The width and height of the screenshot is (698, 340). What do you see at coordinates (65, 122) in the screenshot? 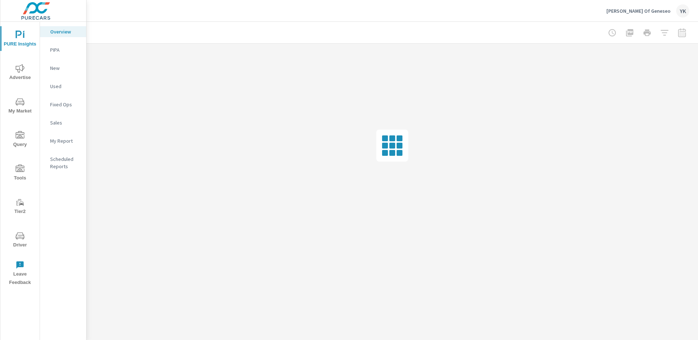
I see `p: Sales` at bounding box center [65, 122].